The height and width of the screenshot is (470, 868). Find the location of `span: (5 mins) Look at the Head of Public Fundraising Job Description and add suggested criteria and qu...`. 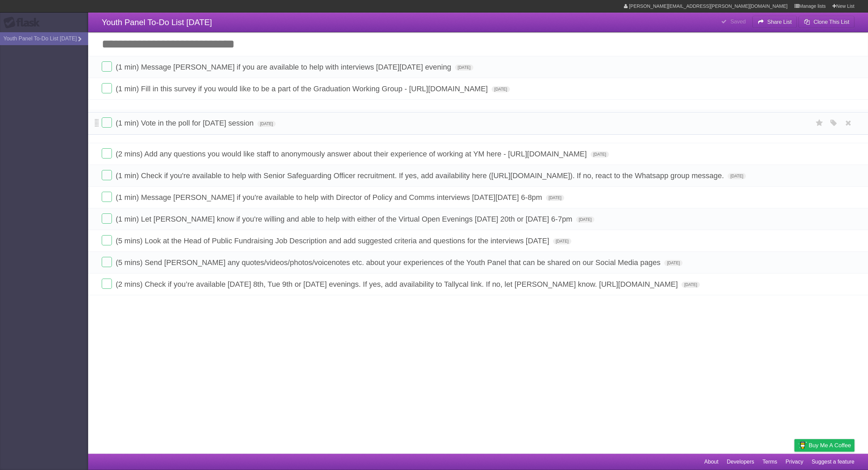

span: (5 mins) Look at the Head of Public Fundraising Job Description and add suggested criteria and qu... is located at coordinates (334, 241).